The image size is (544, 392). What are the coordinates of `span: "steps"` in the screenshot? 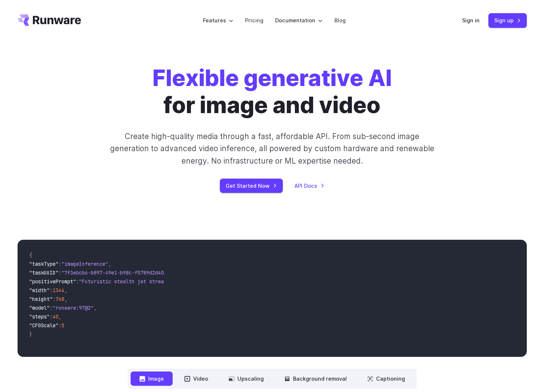 It's located at (40, 317).